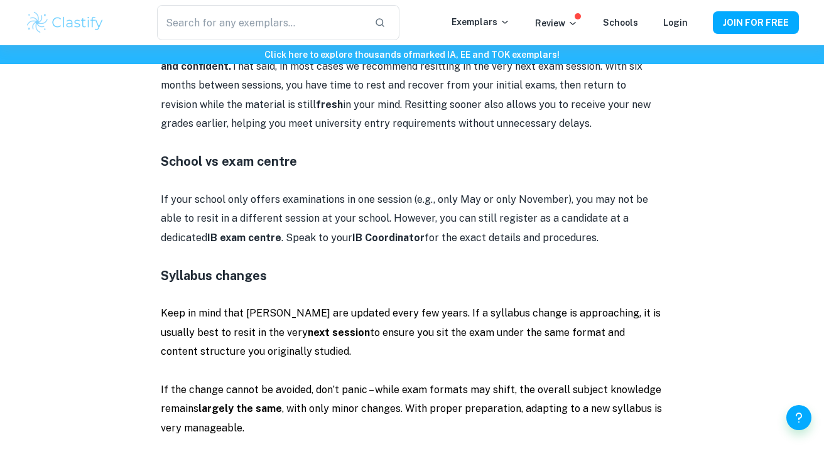 The height and width of the screenshot is (449, 824). I want to click on input: Search for any exemplars..., so click(261, 23).